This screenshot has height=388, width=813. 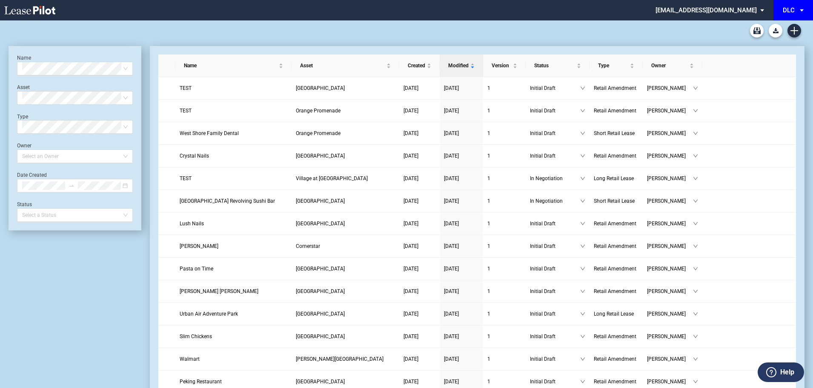 I want to click on a: Urban Air Adventure Park, so click(x=233, y=314).